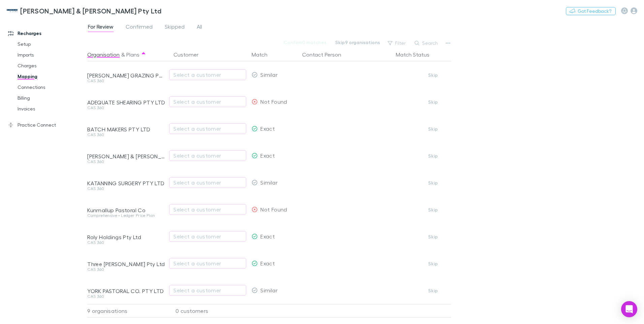 Image resolution: width=644 pixels, height=324 pixels. I want to click on div: ADEQUATE SHEARING PTY LTD, so click(127, 102).